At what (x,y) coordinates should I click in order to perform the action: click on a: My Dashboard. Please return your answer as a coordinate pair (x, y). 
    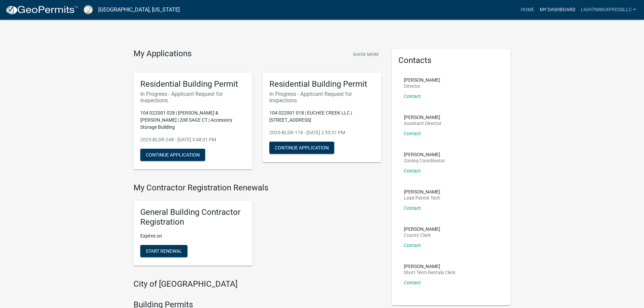
    Looking at the image, I should click on (557, 10).